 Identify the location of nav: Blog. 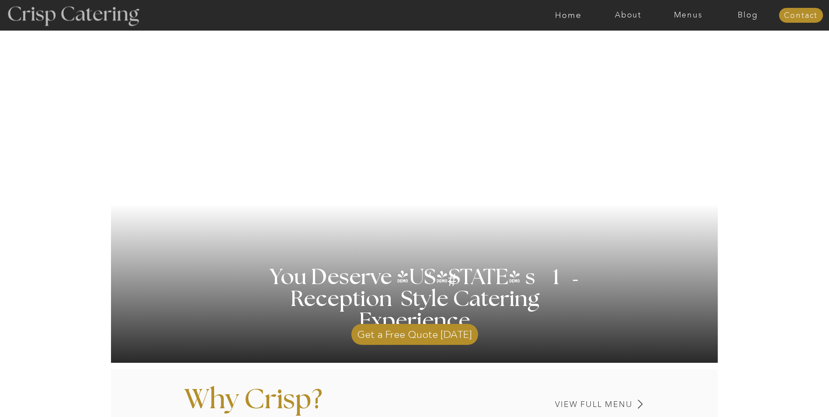
(748, 15).